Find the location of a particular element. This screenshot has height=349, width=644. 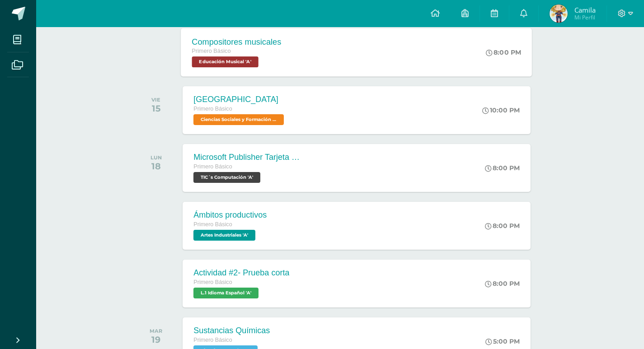

span: Educación Musical 'A' is located at coordinates (225, 62).